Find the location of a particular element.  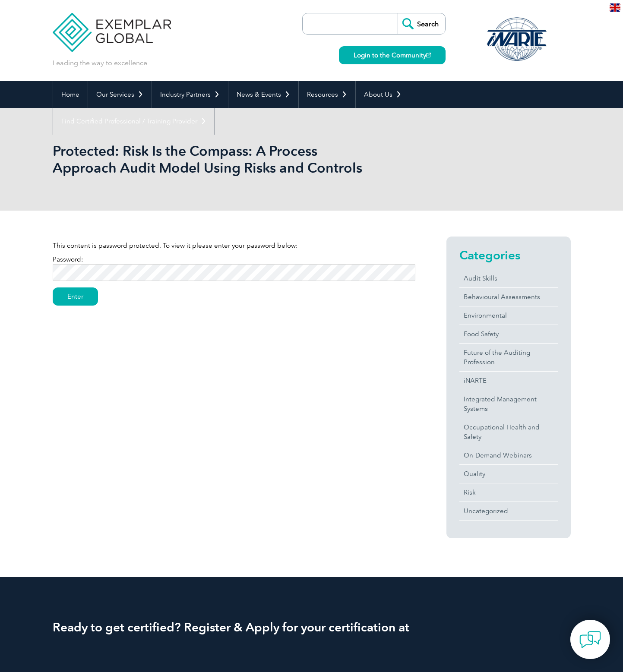

img: contact-chat.png is located at coordinates (590, 640).